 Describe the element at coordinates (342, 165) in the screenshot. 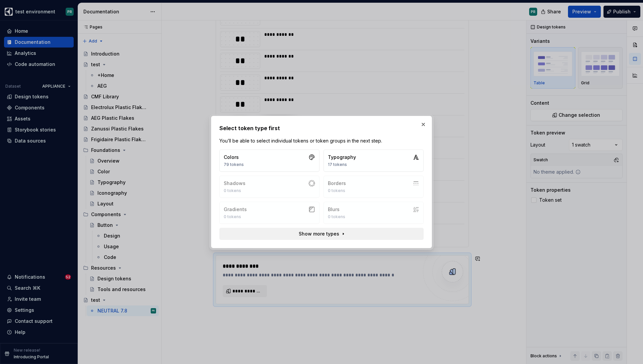

I see `div: 17 tokens` at that location.